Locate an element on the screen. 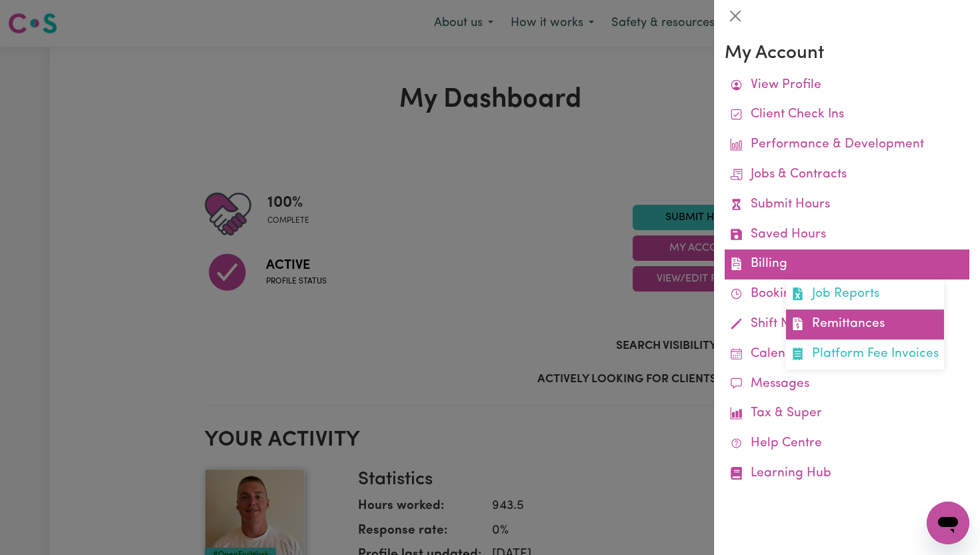  a: Job Reports is located at coordinates (865, 294).